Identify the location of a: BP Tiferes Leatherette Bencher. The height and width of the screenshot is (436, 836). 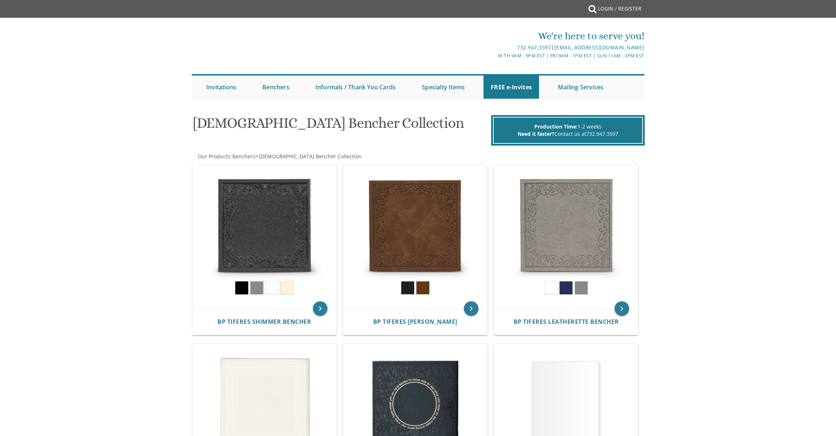
(566, 322).